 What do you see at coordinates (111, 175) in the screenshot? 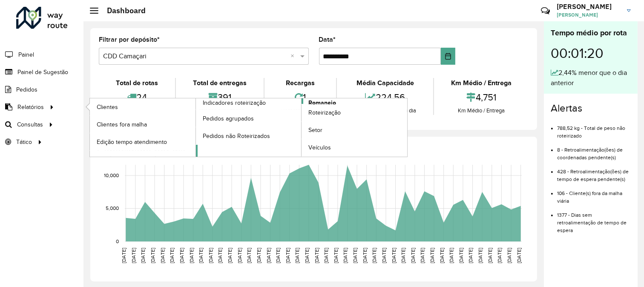
I see `text: 10,000` at bounding box center [111, 175].